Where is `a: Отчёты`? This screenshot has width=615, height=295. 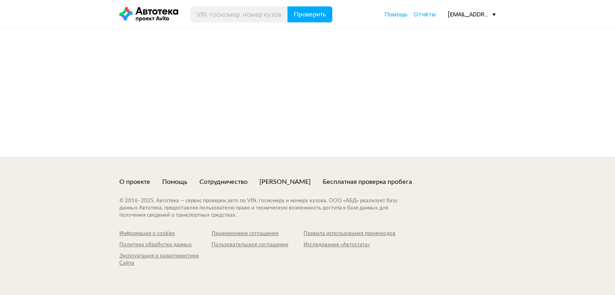
a: Отчёты is located at coordinates (424, 14).